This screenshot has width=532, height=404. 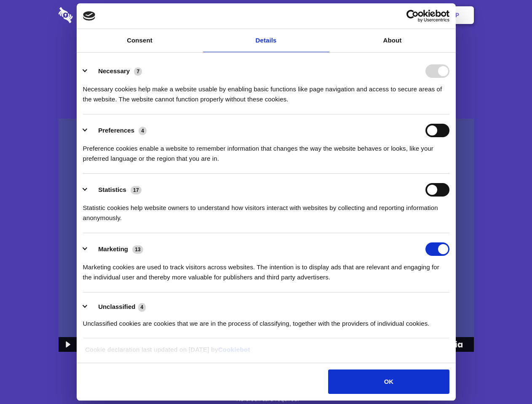 What do you see at coordinates (89, 16) in the screenshot?
I see `img: logo` at bounding box center [89, 16].